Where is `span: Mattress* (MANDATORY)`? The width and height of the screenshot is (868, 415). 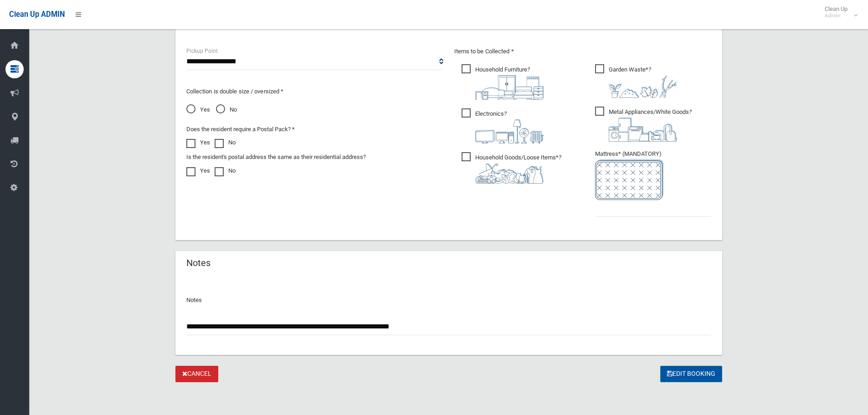 span: Mattress* (MANDATORY) is located at coordinates (653, 175).